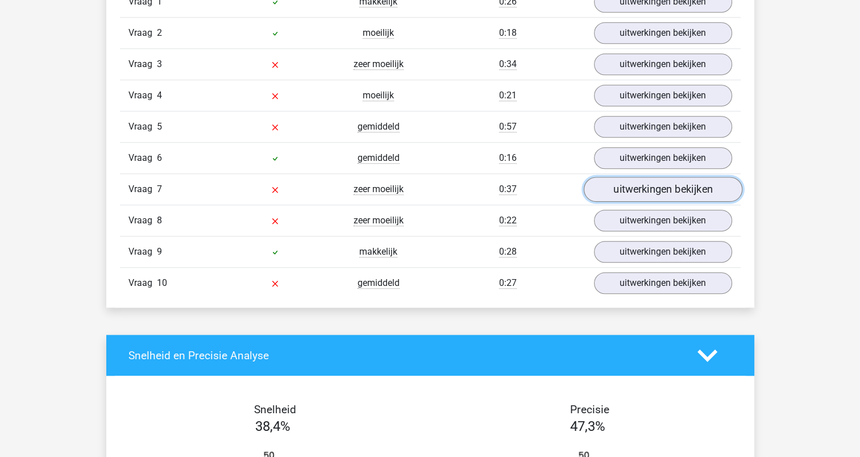 This screenshot has height=457, width=860. I want to click on span: 6, so click(159, 157).